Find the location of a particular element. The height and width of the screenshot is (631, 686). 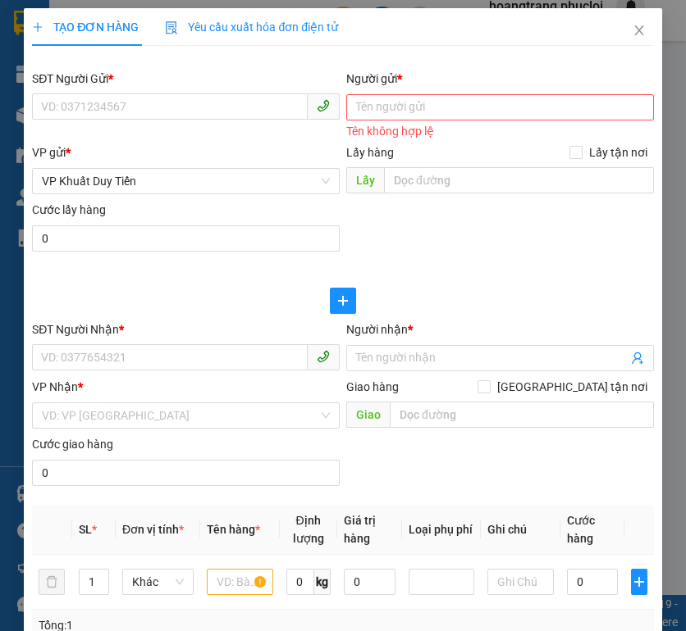

span: Tên hàng is located at coordinates (233, 530).